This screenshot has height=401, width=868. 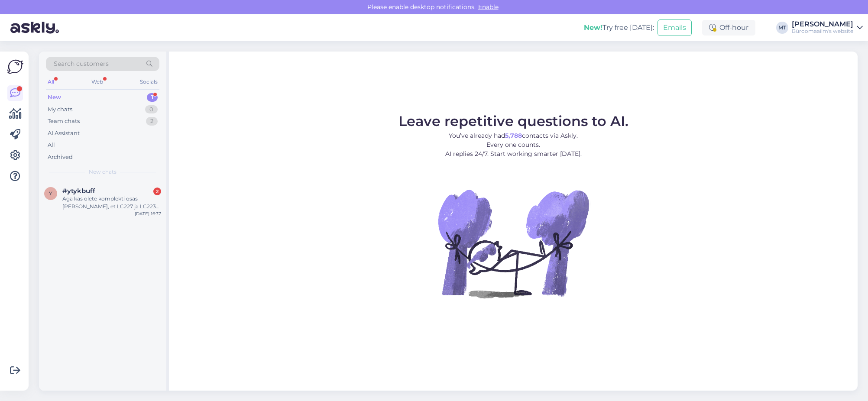 I want to click on div: Büroomaailm's website, so click(x=822, y=31).